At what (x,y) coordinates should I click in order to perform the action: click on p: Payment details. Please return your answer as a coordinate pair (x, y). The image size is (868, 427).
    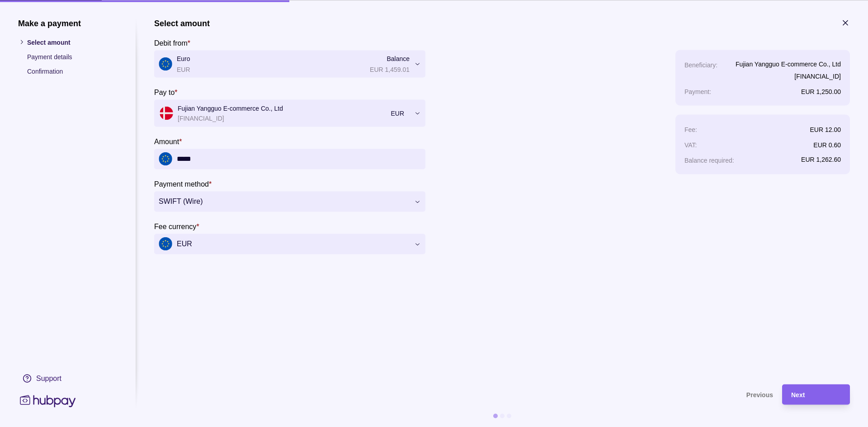
    Looking at the image, I should click on (72, 57).